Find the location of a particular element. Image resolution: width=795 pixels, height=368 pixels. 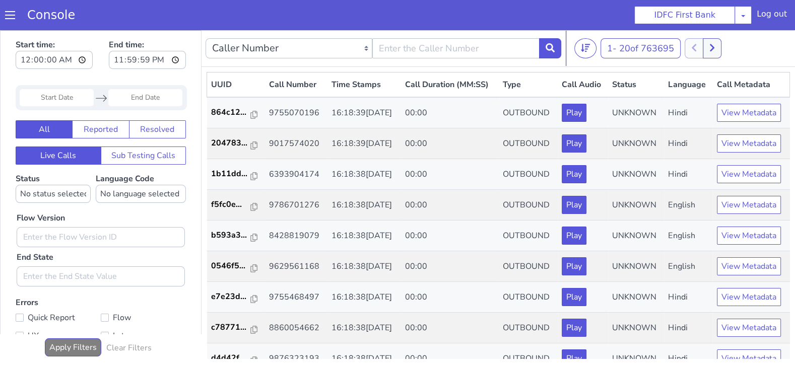

th: Status is located at coordinates (636, 55).